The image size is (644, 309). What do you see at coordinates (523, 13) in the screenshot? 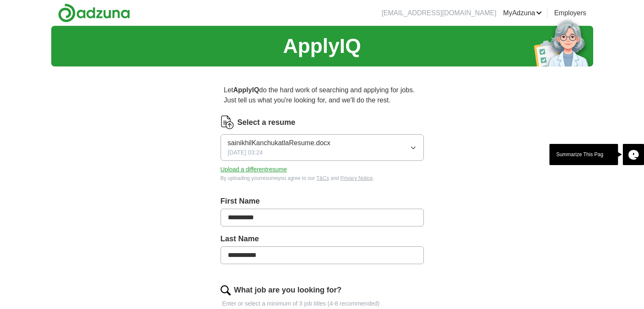
I see `a: MyAdzuna` at bounding box center [523, 13].